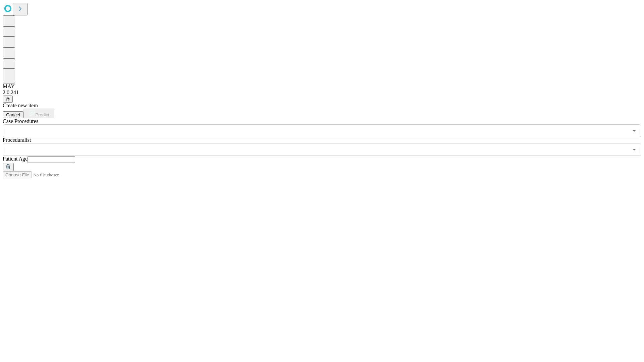  What do you see at coordinates (39, 113) in the screenshot?
I see `button: Predict` at bounding box center [39, 113].